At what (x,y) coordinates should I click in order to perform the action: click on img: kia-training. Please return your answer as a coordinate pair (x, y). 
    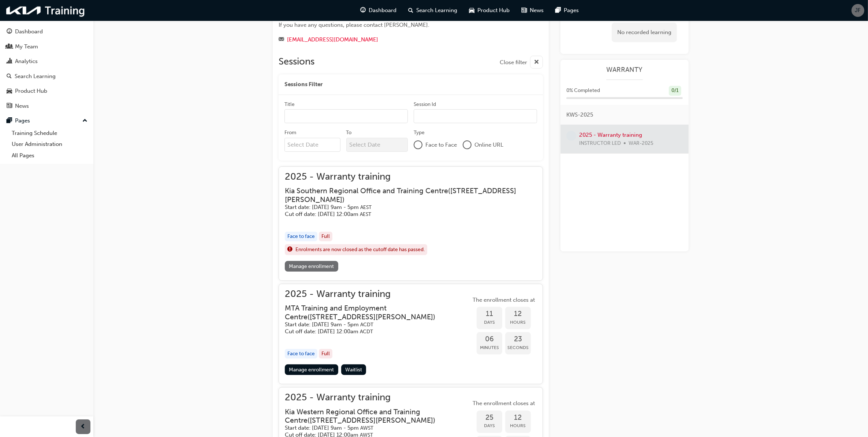
    Looking at the image, I should click on (46, 10).